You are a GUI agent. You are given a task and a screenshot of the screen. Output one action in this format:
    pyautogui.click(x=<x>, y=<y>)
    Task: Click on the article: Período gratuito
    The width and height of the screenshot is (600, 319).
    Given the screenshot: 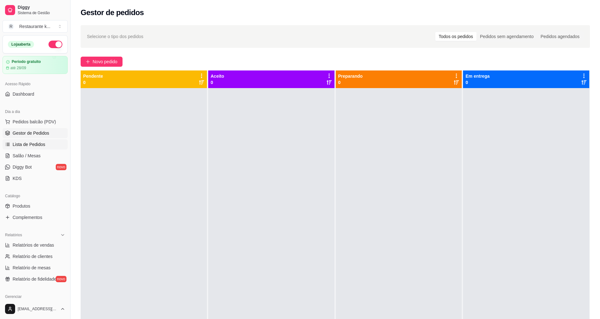 What is the action you would take?
    pyautogui.click(x=26, y=62)
    